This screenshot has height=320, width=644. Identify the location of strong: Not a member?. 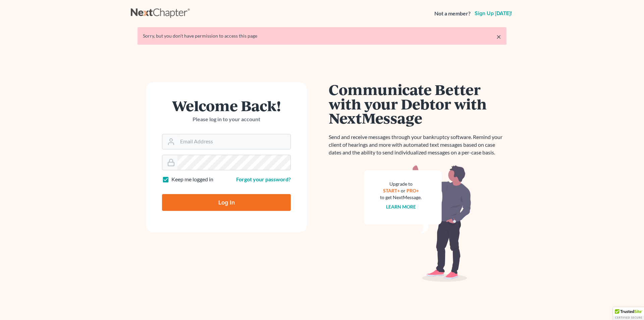
(453, 13).